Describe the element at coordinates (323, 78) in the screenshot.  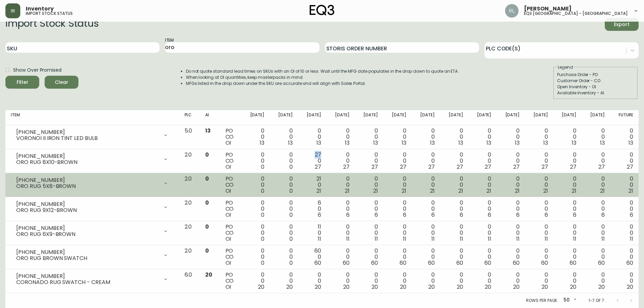
I see `li: When looking at OI quantities, keep masterpacks in mind.` at that location.